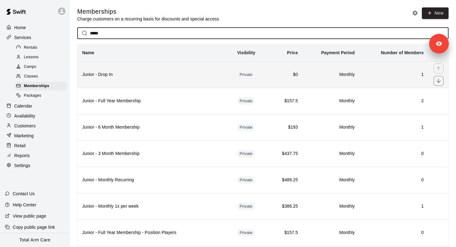 The width and height of the screenshot is (456, 247). Describe the element at coordinates (286, 154) in the screenshot. I see `h6: $437.75` at that location.